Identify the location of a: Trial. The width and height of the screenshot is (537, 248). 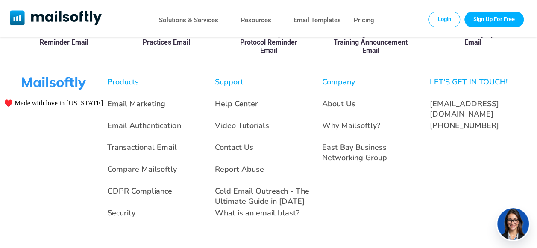
(494, 19).